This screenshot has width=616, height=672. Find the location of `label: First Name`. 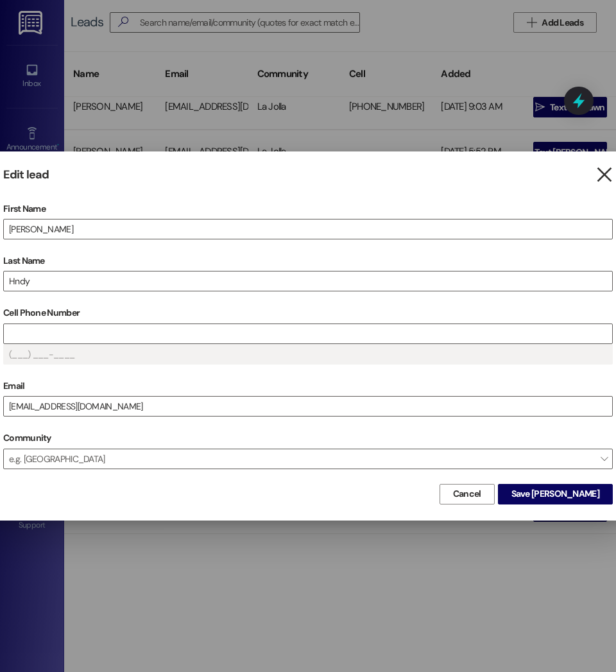

label: First Name is located at coordinates (308, 209).